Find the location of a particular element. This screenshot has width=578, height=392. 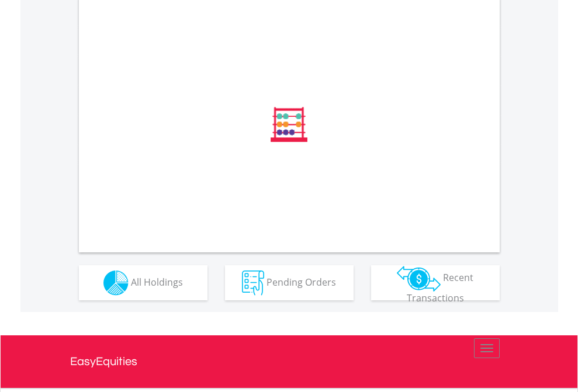

img: transactions-zar-wht.png is located at coordinates (418, 279).